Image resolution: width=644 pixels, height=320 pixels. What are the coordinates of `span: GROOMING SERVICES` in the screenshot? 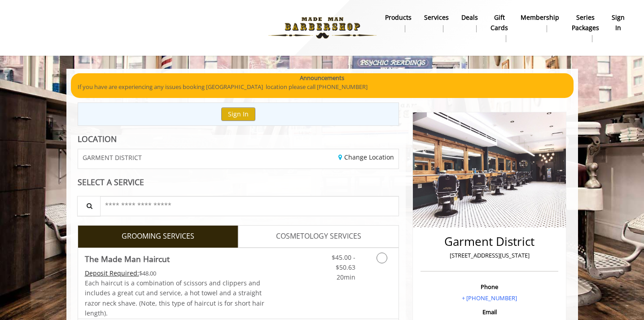 It's located at (158, 236).